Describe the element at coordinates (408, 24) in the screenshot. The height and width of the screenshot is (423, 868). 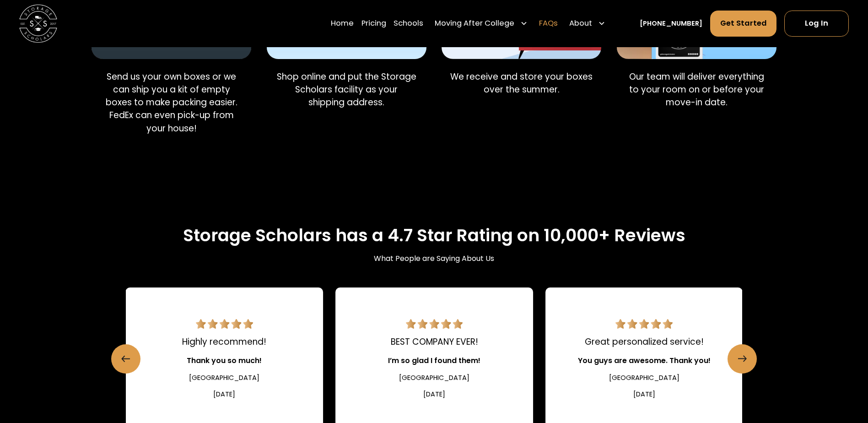
I see `a: Schools` at that location.